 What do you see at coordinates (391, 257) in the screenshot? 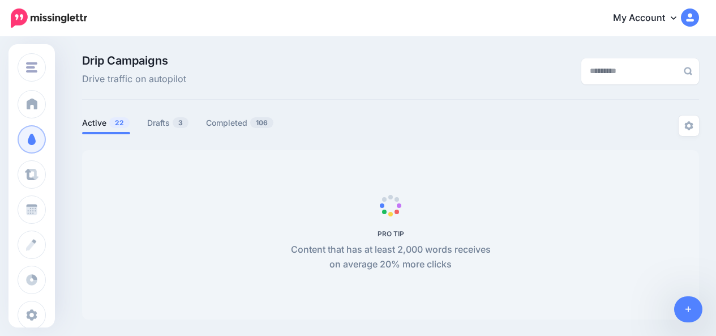
I see `p: Content that has at least 2,000 words receives on average 20% more clicks` at bounding box center [391, 257].